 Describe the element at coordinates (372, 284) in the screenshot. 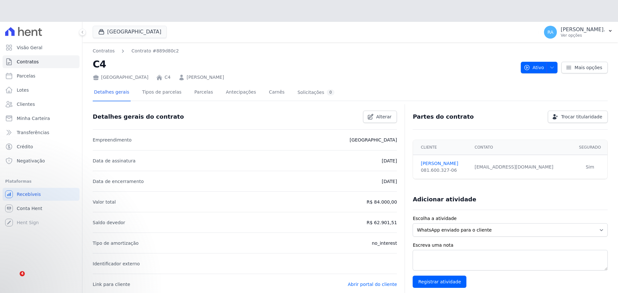

I see `a: Abrir portal do cliente` at that location.